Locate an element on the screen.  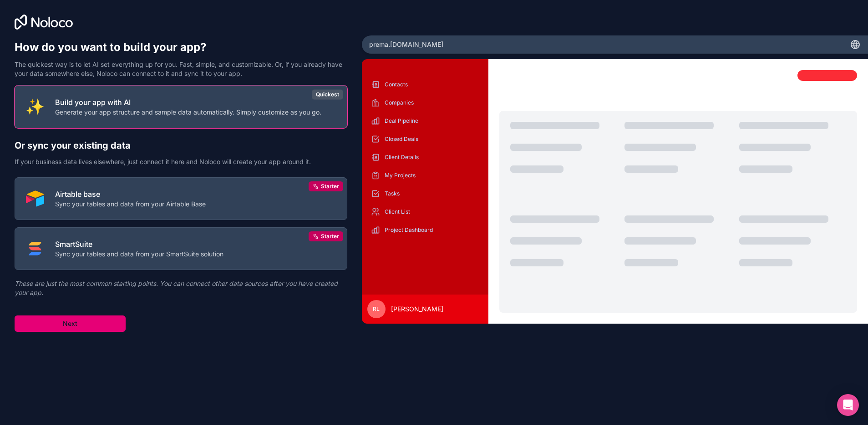
p: These are just the most common starting points. You can connect other data sources after you have... is located at coordinates (180, 288).